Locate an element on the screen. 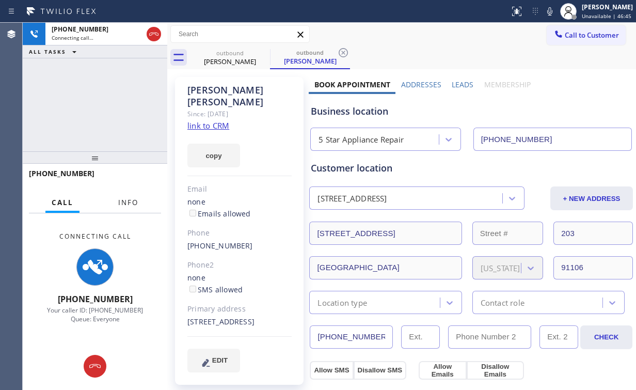  span: ALL TASKS is located at coordinates (48, 52).